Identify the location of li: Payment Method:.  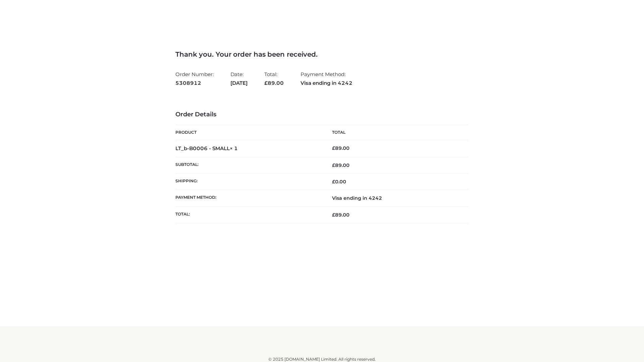
(326, 79).